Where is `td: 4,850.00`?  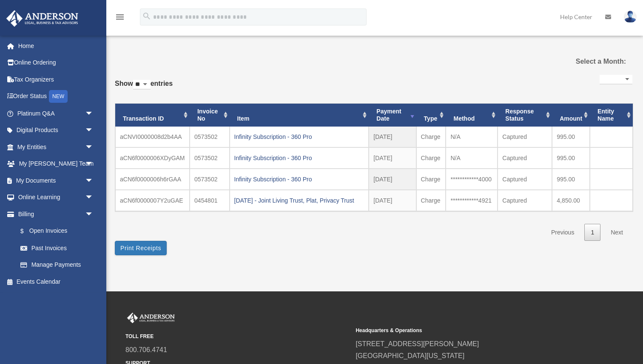 td: 4,850.00 is located at coordinates (571, 200).